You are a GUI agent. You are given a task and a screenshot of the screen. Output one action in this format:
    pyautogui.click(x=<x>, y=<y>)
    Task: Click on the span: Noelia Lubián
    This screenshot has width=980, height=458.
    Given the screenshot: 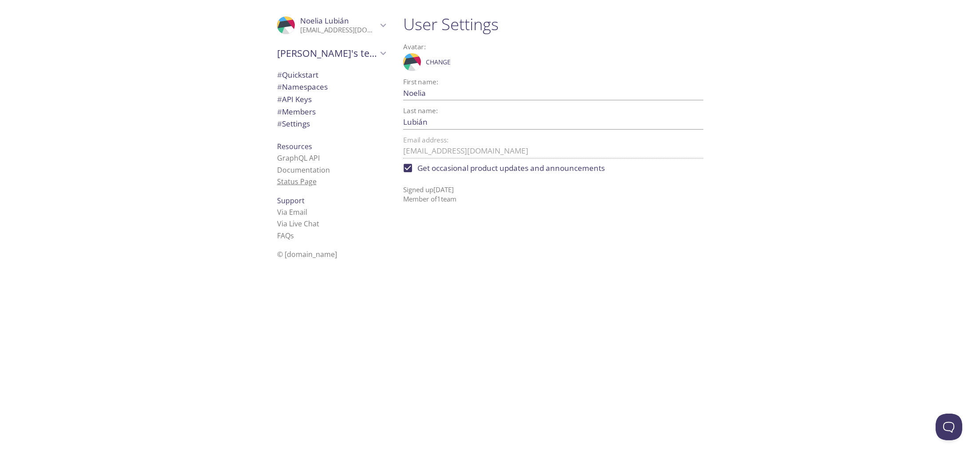 What is the action you would take?
    pyautogui.click(x=324, y=21)
    